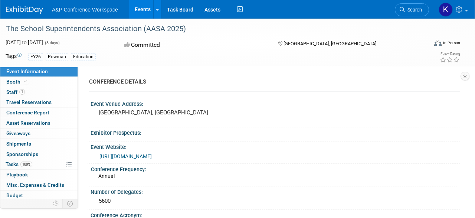  I want to click on span: Staff, so click(16, 92).